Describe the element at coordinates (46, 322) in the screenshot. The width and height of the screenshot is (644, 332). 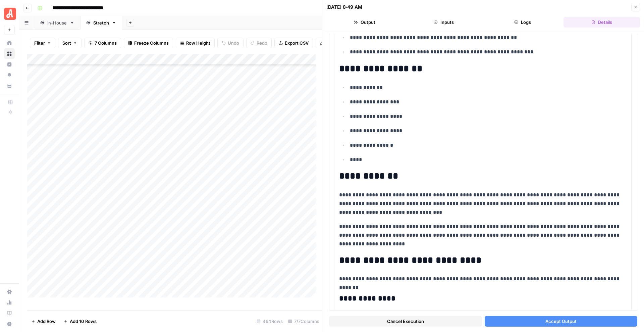
I see `span: Add Row` at that location.